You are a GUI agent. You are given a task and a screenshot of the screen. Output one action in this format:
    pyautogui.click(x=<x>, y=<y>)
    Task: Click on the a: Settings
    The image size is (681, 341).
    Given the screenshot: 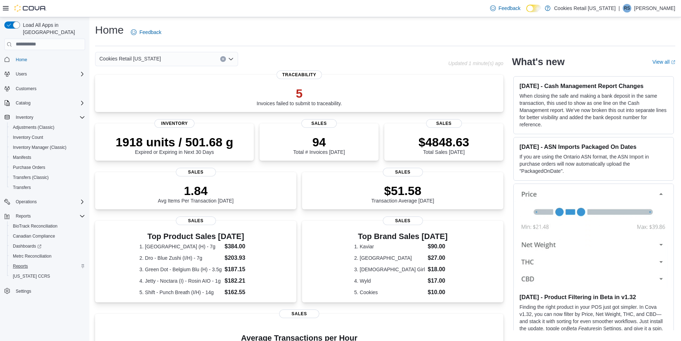 What is the action you would take?
    pyautogui.click(x=23, y=291)
    